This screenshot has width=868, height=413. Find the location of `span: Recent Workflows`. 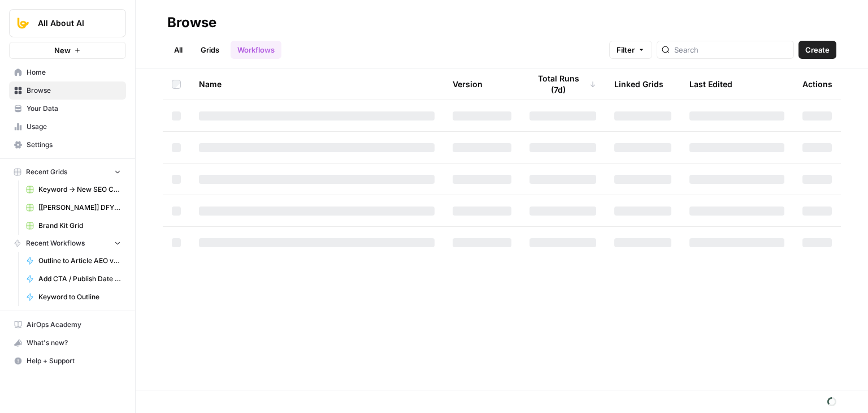

span: Recent Workflows is located at coordinates (56, 243).